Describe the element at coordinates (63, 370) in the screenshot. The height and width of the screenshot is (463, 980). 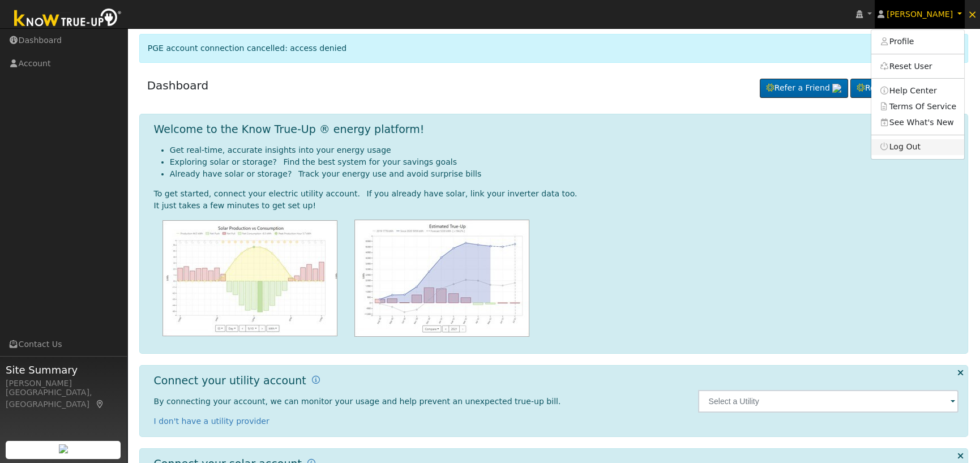
I see `span: Site Summary` at that location.